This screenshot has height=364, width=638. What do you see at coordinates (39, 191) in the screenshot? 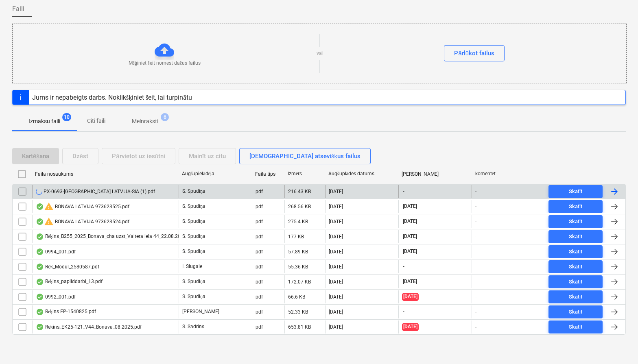
I see `div: Notiek OCR` at bounding box center [39, 191].